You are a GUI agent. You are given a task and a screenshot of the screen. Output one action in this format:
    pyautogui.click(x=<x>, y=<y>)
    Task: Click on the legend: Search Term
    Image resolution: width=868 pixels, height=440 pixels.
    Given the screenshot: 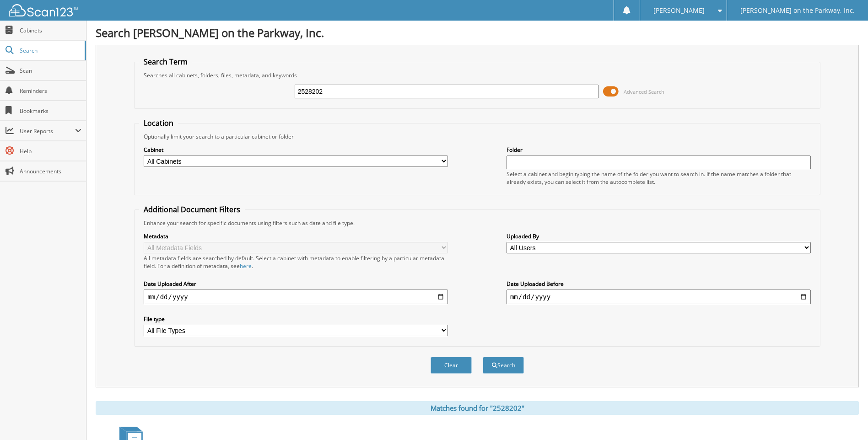 What is the action you would take?
    pyautogui.click(x=166, y=62)
    